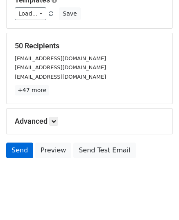 Image resolution: width=179 pixels, height=220 pixels. What do you see at coordinates (89, 46) in the screenshot?
I see `h5: 50 Recipients` at bounding box center [89, 46].